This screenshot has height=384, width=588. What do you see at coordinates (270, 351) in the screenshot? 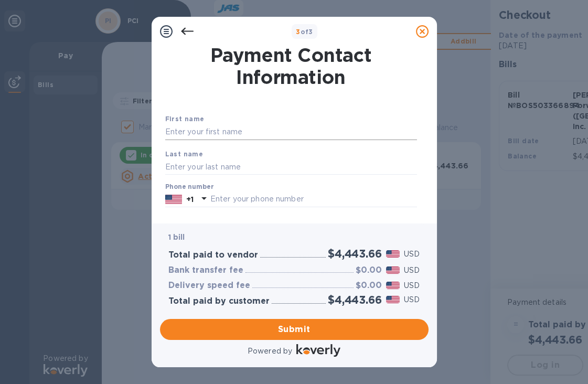
I see `p: Powered by` at bounding box center [270, 351].